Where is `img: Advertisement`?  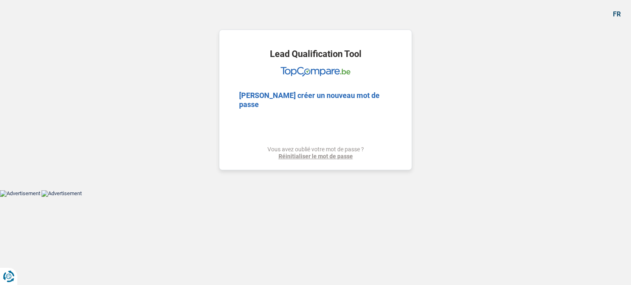
img: Advertisement is located at coordinates (62, 194).